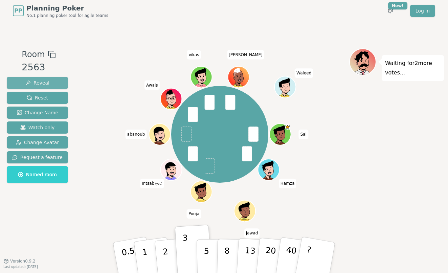  Describe the element at coordinates (288, 127) in the screenshot. I see `span: Sai is the host` at that location.